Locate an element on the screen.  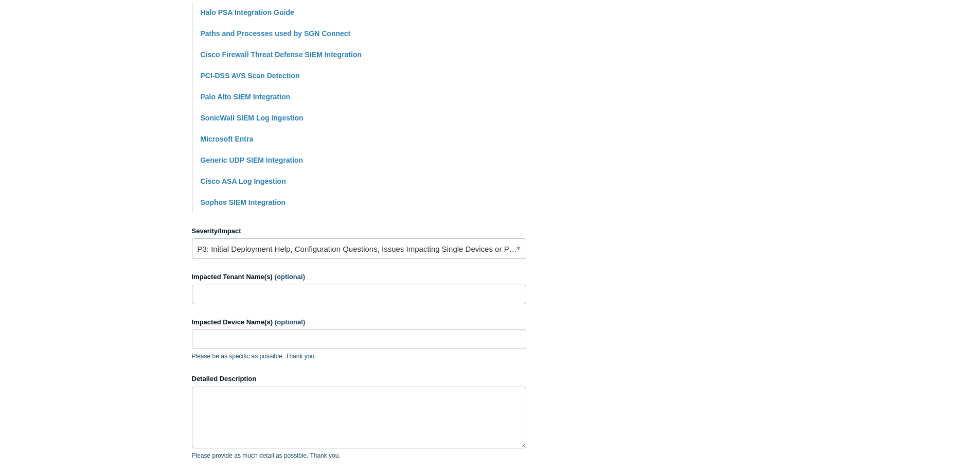
a: SonicWall SIEM Log Ingestion is located at coordinates (252, 118).